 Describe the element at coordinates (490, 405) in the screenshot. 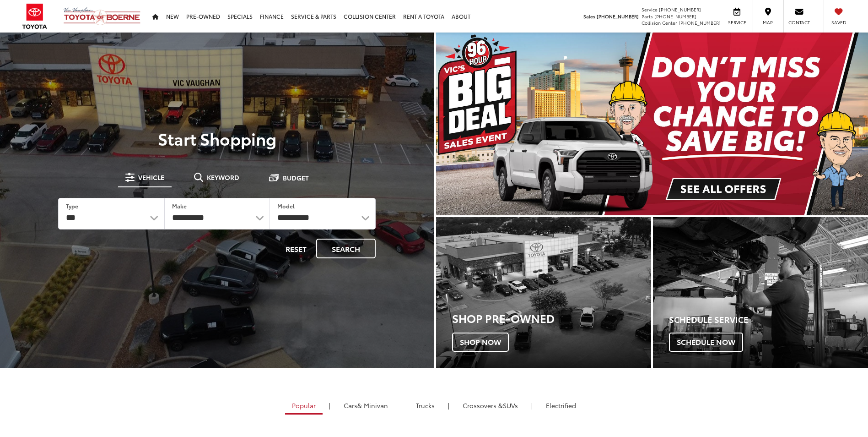

I see `a: SUVs` at that location.